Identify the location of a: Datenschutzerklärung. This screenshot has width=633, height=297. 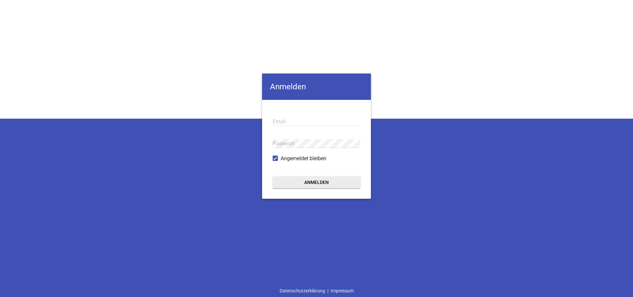
(302, 291).